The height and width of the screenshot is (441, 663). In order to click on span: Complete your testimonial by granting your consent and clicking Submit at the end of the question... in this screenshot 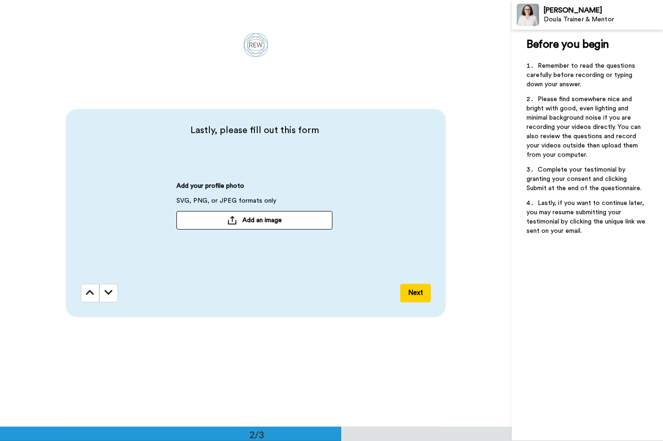, I will do `click(584, 179)`.